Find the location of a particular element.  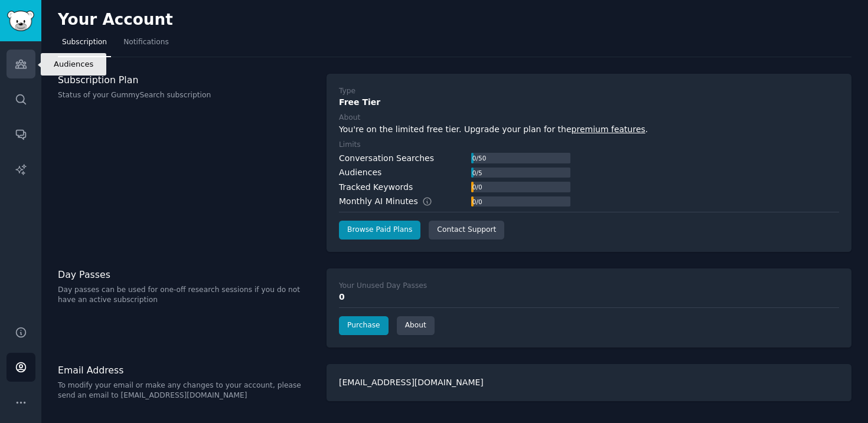

div: Tracked Keywords is located at coordinates (376, 187).